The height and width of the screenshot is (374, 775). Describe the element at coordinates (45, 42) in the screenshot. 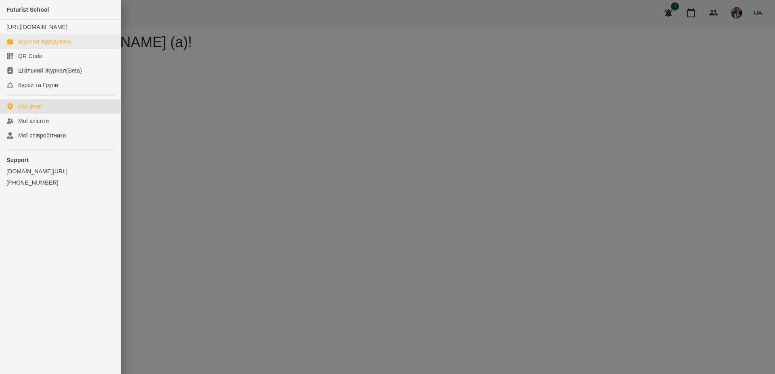

I see `div: Журнал відвідувань` at that location.